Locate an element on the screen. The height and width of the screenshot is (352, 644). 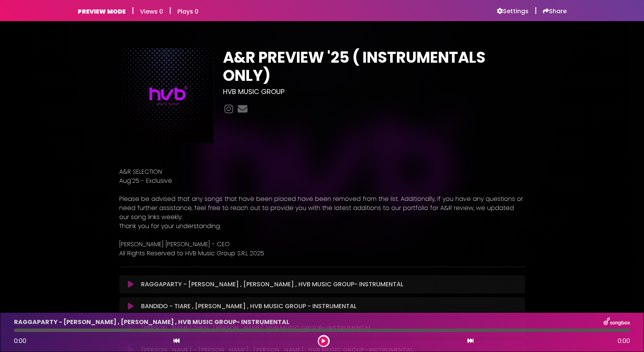
h3: HVB MUSIC GROUP is located at coordinates (374, 92).